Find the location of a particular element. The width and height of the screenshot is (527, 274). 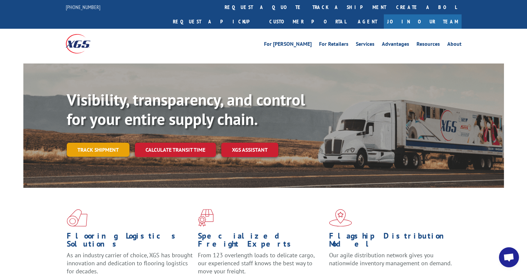

a: Calculate transit time is located at coordinates (175, 150).